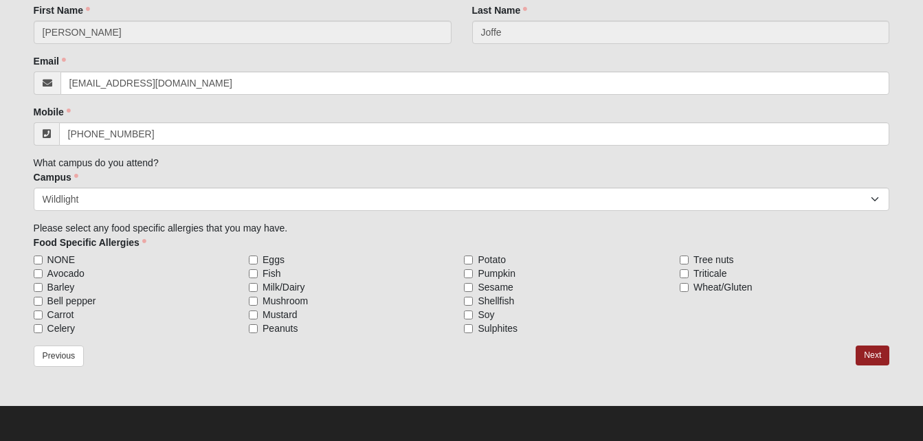  I want to click on input: Bell pepper, so click(38, 301).